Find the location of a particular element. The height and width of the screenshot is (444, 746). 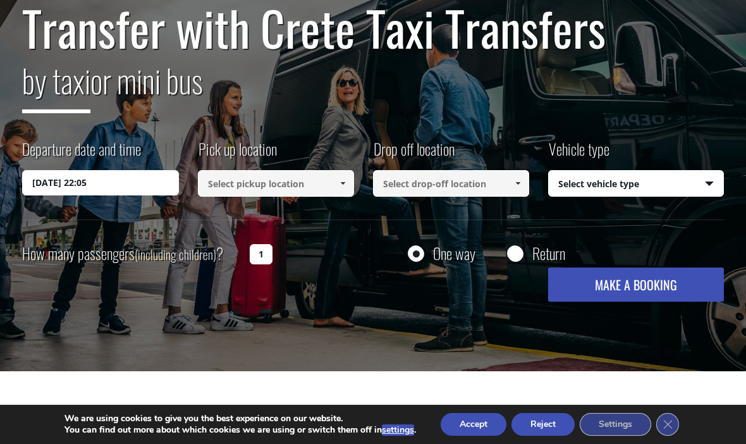

h2: or mini bus is located at coordinates (372, 89).